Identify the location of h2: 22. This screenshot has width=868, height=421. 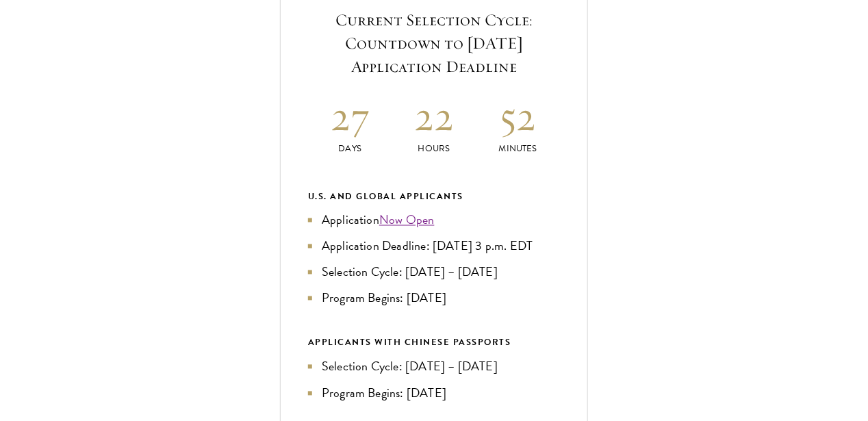
(434, 116).